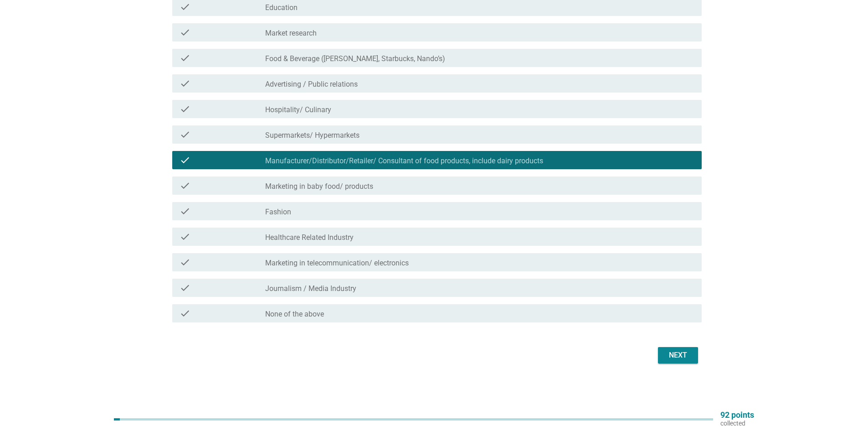 The width and height of the screenshot is (868, 431). What do you see at coordinates (678, 355) in the screenshot?
I see `button: Next` at bounding box center [678, 355].